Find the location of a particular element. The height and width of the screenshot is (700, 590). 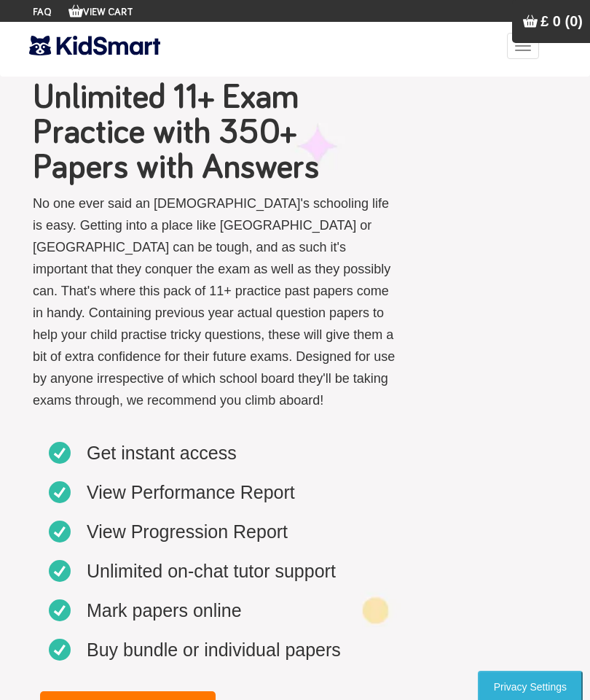

a: FAQ is located at coordinates (43, 13).